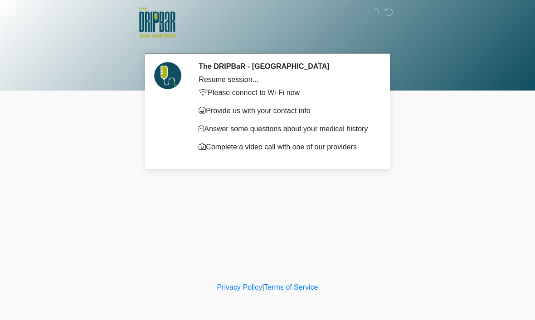 This screenshot has height=320, width=535. I want to click on p: Complete a video call with one of our providers, so click(286, 147).